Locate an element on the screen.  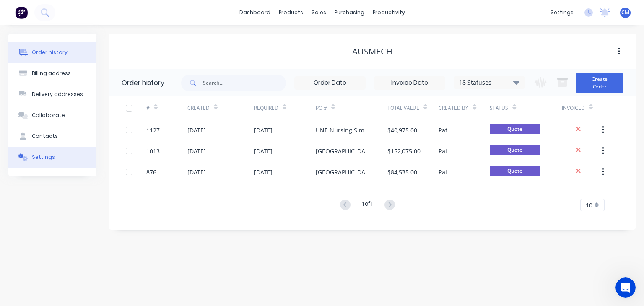
img: Factory is located at coordinates (21, 13).